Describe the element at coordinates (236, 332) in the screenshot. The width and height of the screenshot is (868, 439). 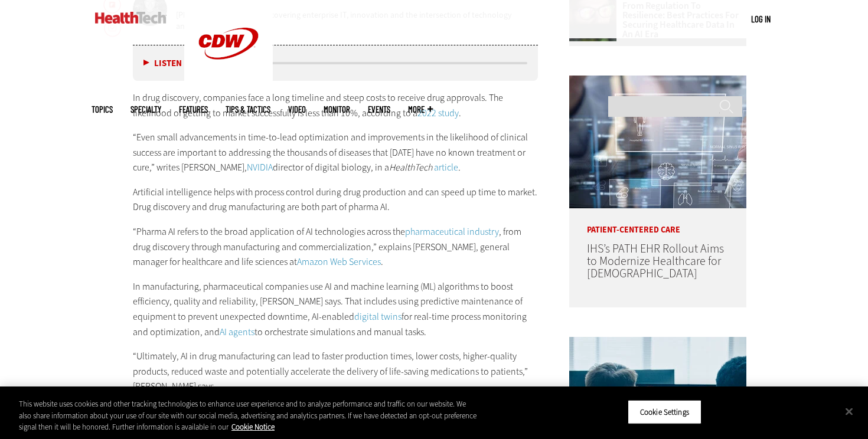
I see `a: AI agents` at that location.